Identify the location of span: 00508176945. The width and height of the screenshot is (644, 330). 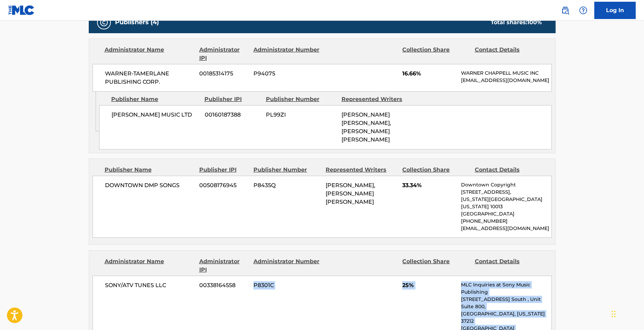
(224, 185).